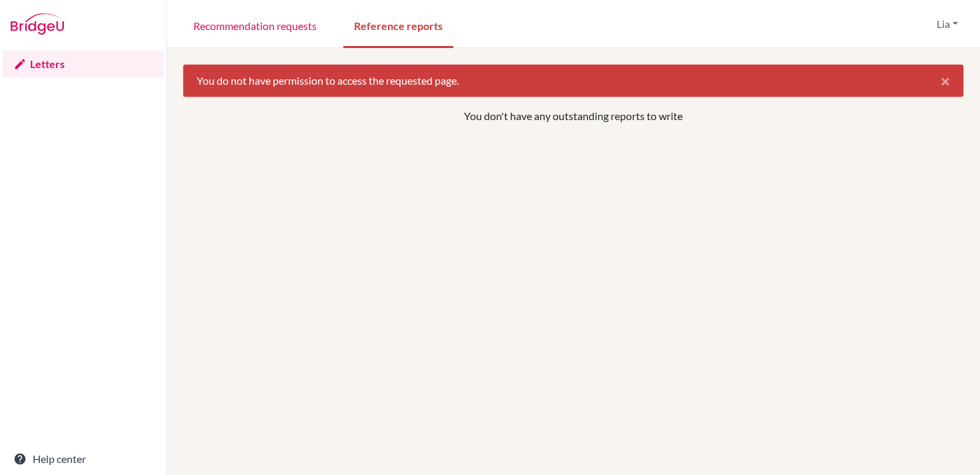 The image size is (980, 475). Describe the element at coordinates (254, 24) in the screenshot. I see `a: Recommendation requests` at that location.